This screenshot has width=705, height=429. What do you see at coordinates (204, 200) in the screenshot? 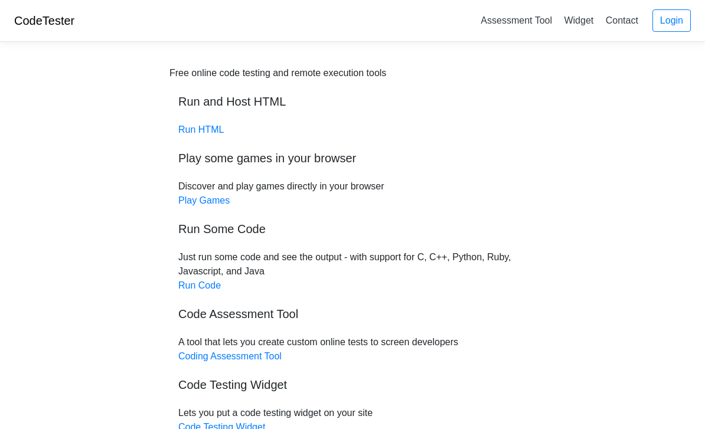
I see `a: Play Games` at bounding box center [204, 200].